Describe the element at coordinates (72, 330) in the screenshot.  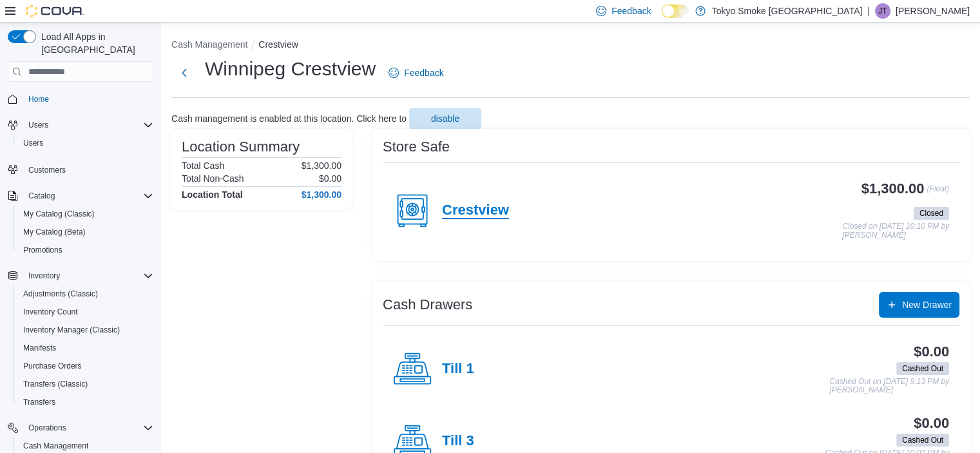
I see `a: Inventory Manager (Classic)` at that location.